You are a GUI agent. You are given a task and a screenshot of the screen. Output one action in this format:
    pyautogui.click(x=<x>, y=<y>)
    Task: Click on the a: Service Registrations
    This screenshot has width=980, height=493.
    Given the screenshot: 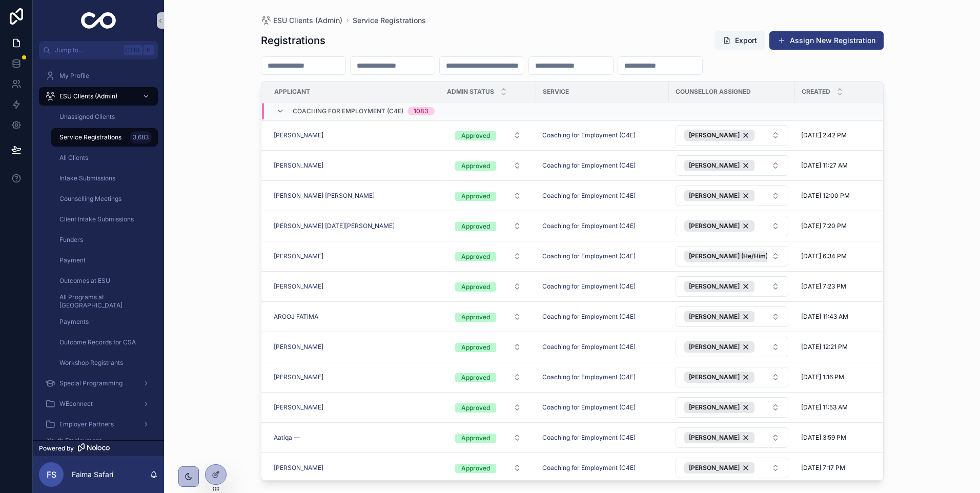 What is the action you would take?
    pyautogui.click(x=389, y=20)
    